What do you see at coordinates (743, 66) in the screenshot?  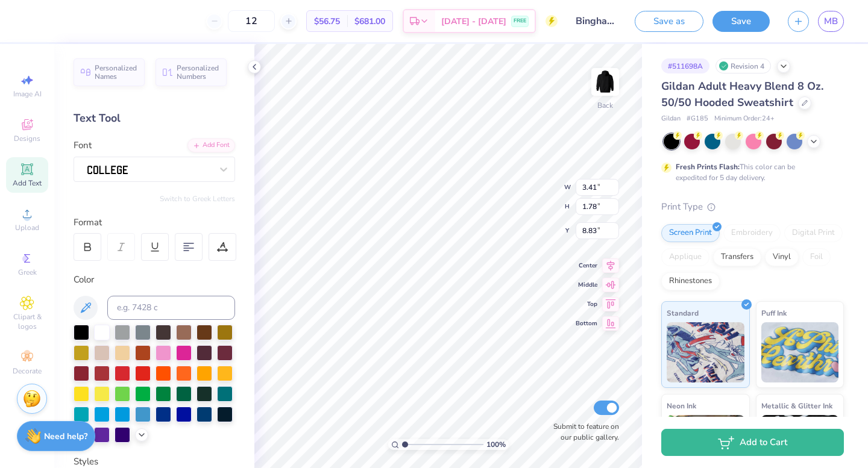 I see `div: Revision 4` at bounding box center [743, 66].